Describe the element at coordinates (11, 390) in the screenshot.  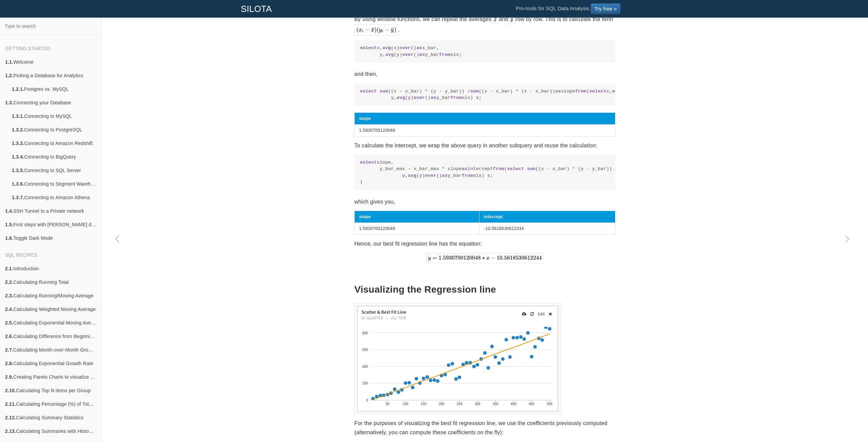
I see `b: 2.10.` at that location.